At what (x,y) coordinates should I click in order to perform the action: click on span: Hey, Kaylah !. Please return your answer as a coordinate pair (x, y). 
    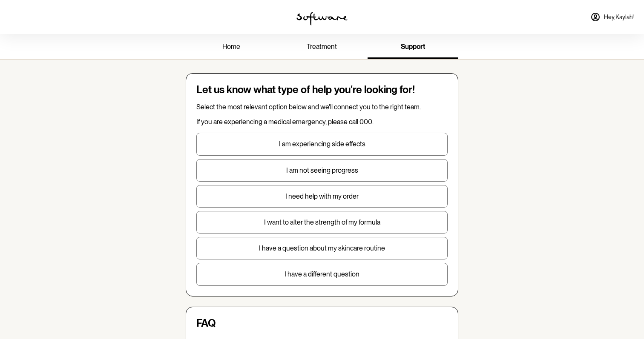
    Looking at the image, I should click on (619, 17).